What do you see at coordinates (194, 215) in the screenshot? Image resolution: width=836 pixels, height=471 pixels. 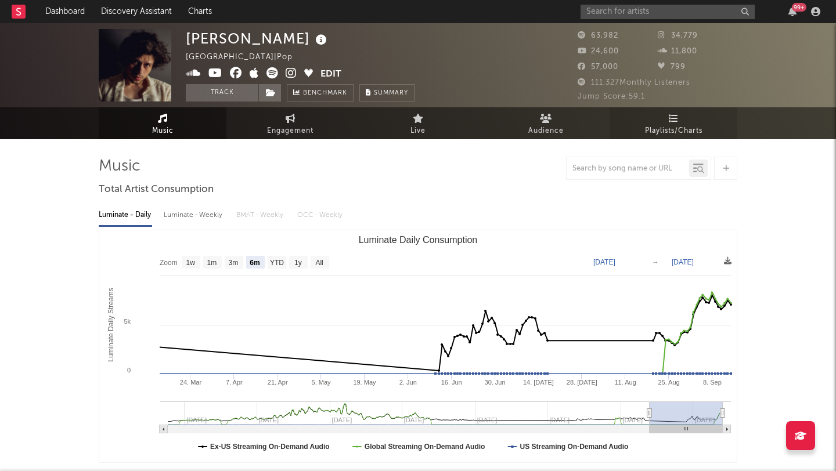 I see `div: Luminate - Weekly` at bounding box center [194, 215].